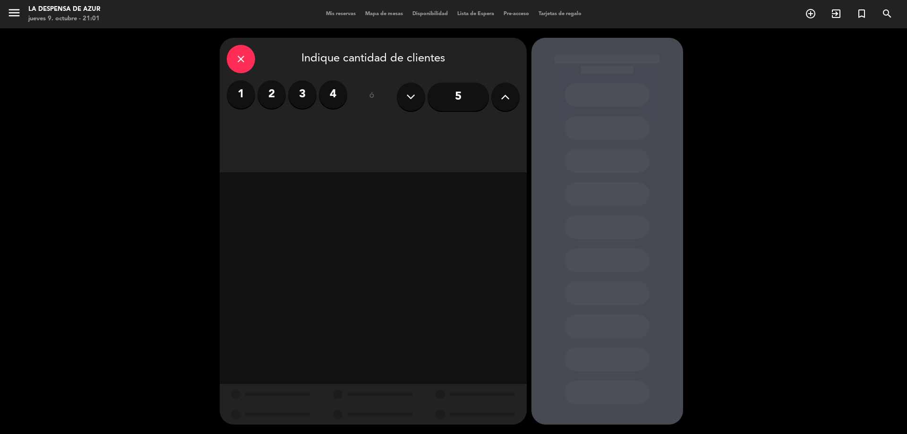 Image resolution: width=907 pixels, height=434 pixels. I want to click on span: Mis reservas, so click(341, 14).